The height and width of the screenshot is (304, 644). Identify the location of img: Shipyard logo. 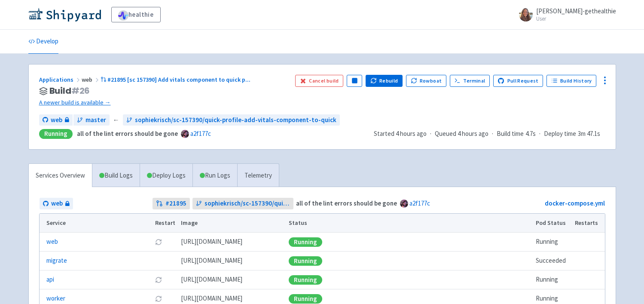
(64, 14).